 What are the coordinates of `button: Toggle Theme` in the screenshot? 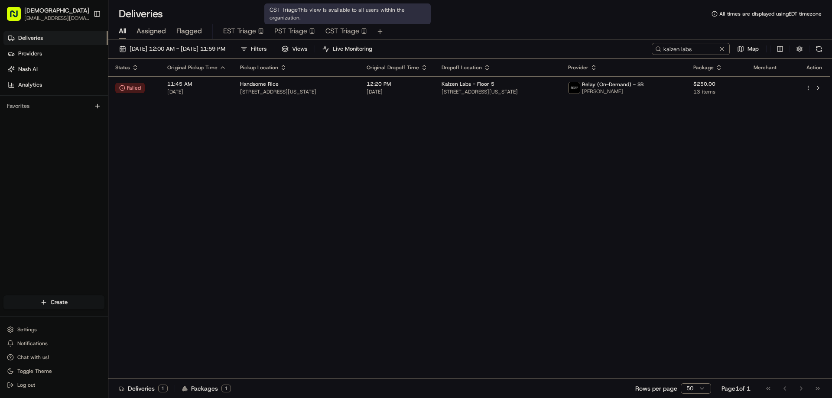 It's located at (54, 372).